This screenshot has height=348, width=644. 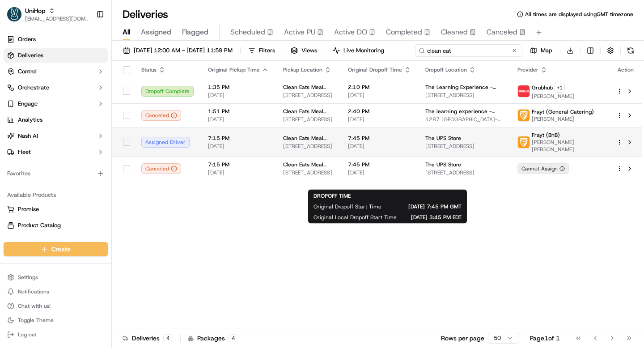 What do you see at coordinates (55, 174) in the screenshot?
I see `div: Favorites` at bounding box center [55, 174].